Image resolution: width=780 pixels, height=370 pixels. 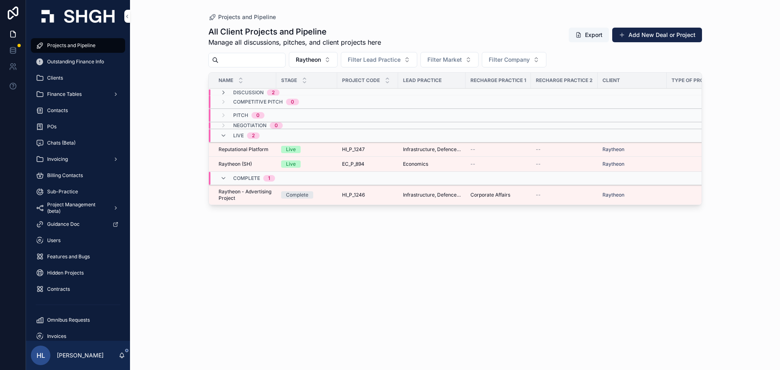 I want to click on span: Guidance Doc, so click(x=63, y=224).